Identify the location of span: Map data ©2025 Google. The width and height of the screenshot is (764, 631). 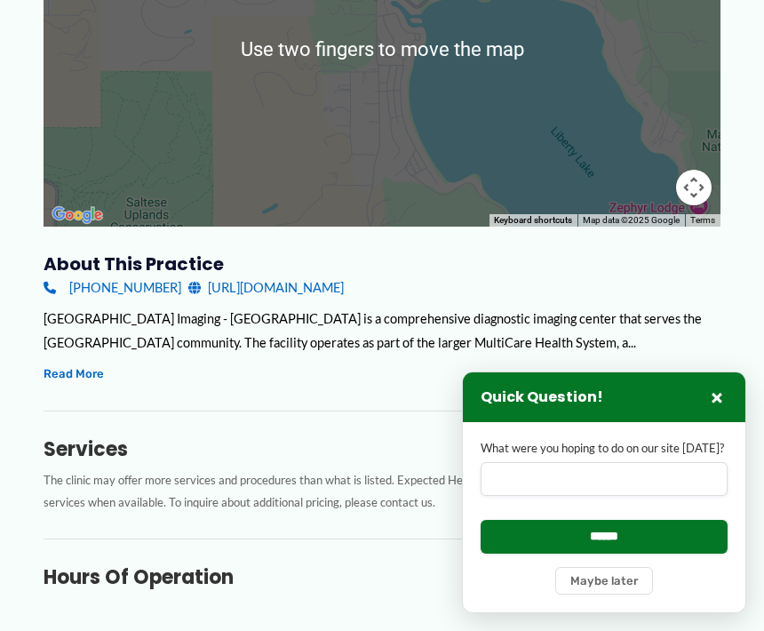
(631, 219).